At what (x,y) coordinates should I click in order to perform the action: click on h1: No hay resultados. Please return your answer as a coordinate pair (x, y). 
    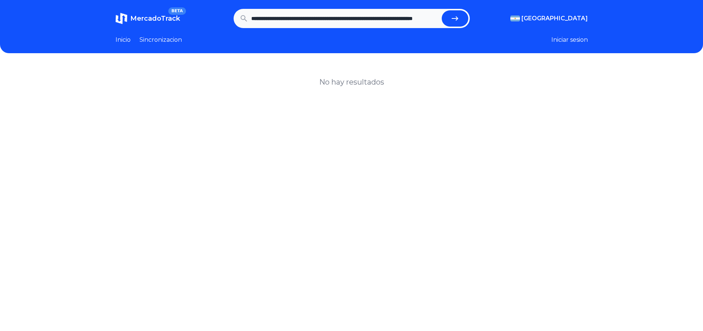
    Looking at the image, I should click on (352, 82).